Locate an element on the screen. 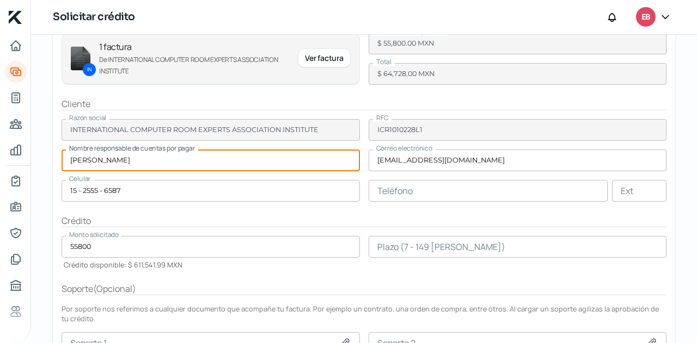 The image size is (697, 343). p: De INTERNATIONAL COMPUTER ROOM EXPERTS ASSOCIATION INSTITUTE is located at coordinates (194, 65).